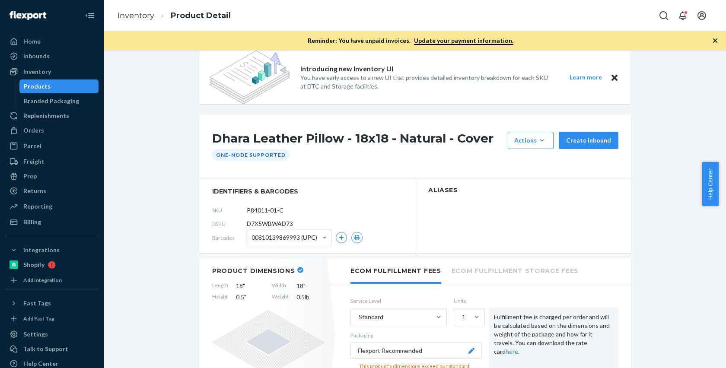 This screenshot has height=368, width=726. I want to click on button: Flexport Recommended, so click(416, 351).